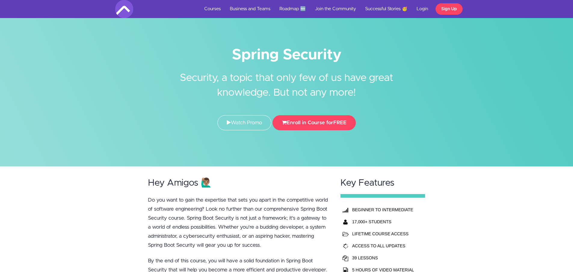 This screenshot has width=573, height=272. What do you see at coordinates (287, 81) in the screenshot?
I see `h2: Security, a topic that only few of us have great knowledge. But not any more!` at bounding box center [287, 81].